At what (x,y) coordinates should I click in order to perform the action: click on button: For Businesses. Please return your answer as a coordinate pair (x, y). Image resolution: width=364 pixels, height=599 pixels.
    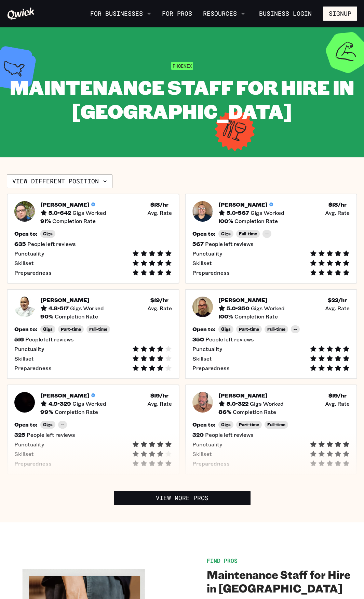
    Looking at the image, I should click on (121, 14).